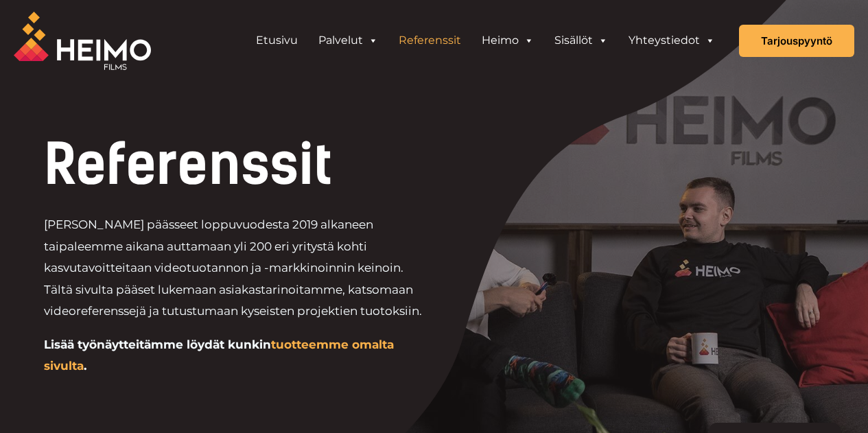 The width and height of the screenshot is (868, 433). I want to click on a: Heimo, so click(508, 40).